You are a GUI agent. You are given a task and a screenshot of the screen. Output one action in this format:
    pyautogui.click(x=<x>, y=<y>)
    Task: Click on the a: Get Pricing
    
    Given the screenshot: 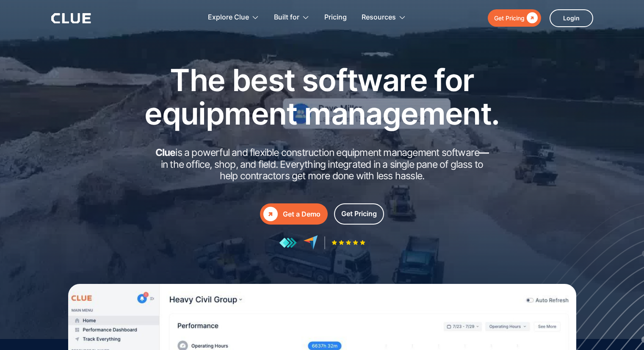 What is the action you would take?
    pyautogui.click(x=515, y=18)
    